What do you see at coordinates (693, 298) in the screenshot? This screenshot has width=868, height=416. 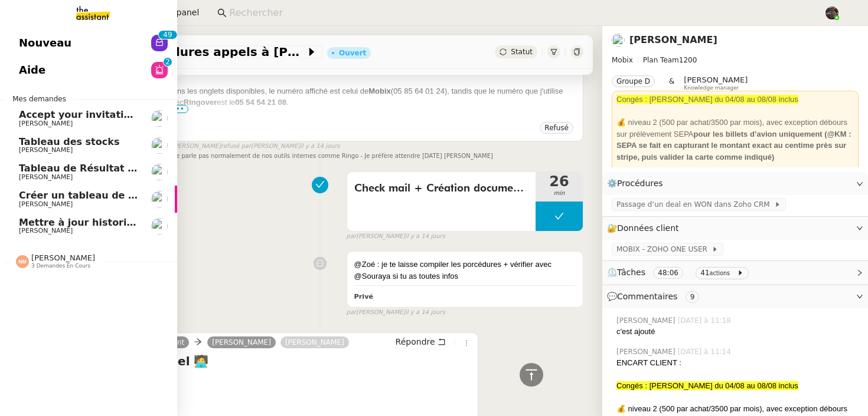 I see `nz-tag: 9` at bounding box center [693, 298].